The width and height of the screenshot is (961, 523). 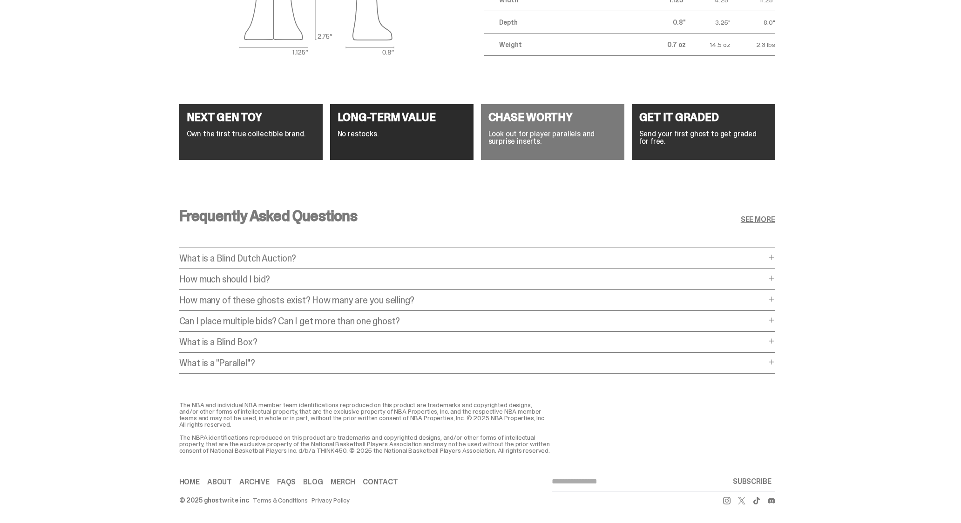 I want to click on a: Contact, so click(x=380, y=482).